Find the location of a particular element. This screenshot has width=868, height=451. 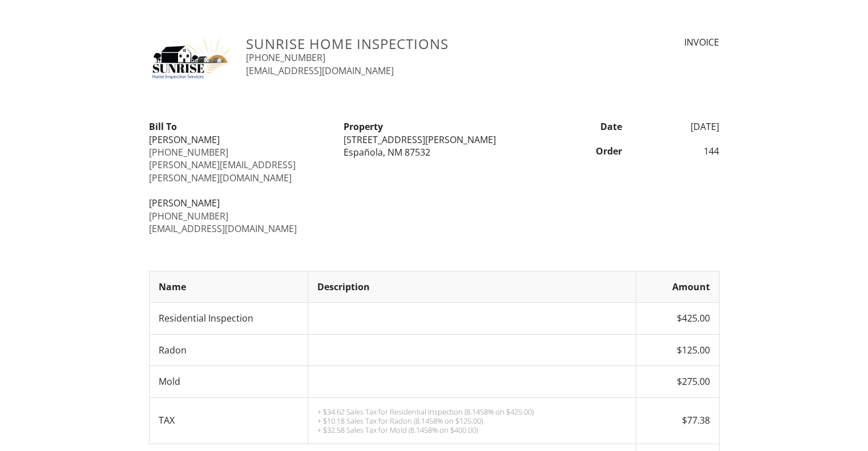

div: Order is located at coordinates (579, 151).